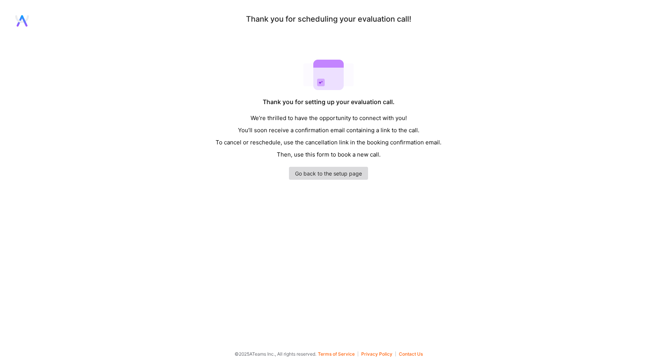  I want to click on button: Contact Us, so click(411, 354).